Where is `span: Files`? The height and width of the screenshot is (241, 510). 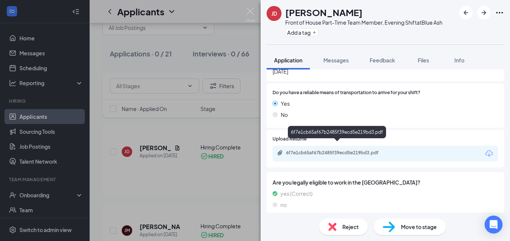
span: Files is located at coordinates (423, 60).